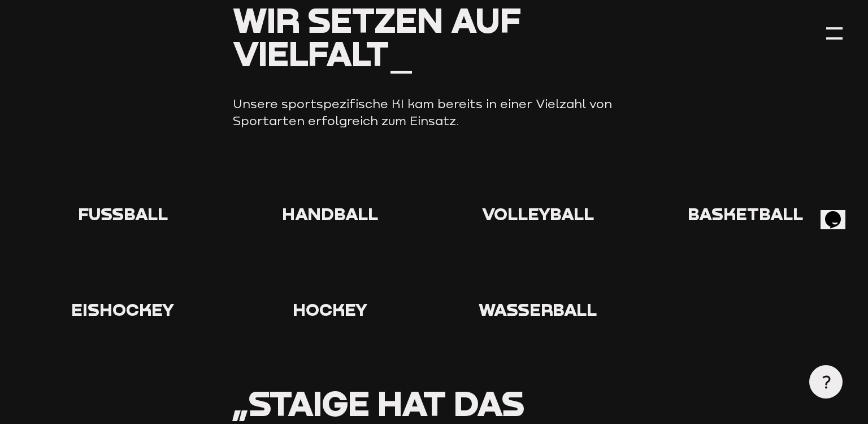 This screenshot has width=868, height=424. Describe the element at coordinates (123, 213) in the screenshot. I see `span: Fußball` at that location.